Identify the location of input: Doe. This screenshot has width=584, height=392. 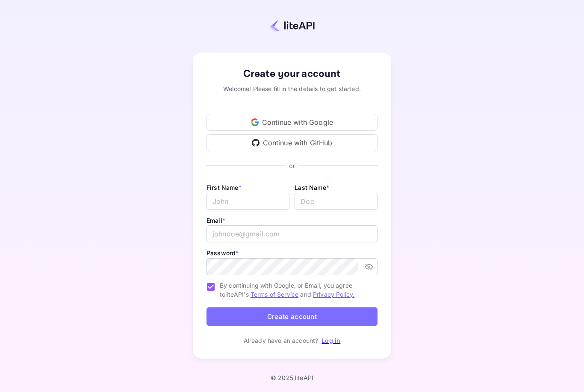
(336, 201).